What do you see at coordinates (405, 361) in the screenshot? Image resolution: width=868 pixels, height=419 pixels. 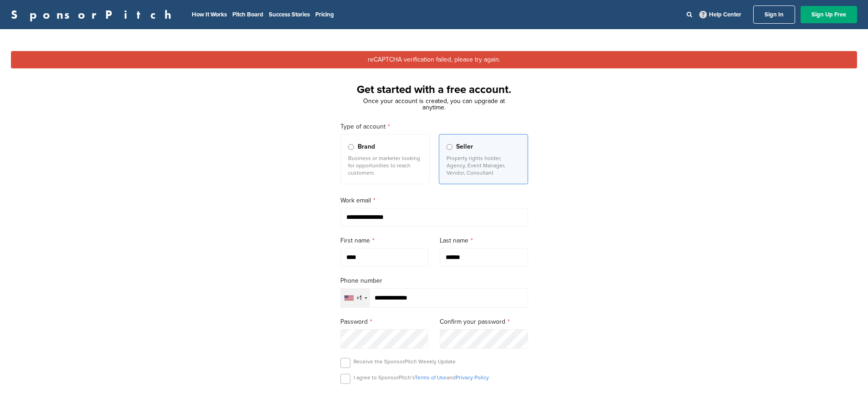 I see `p: Receive the SponsorPitch Weekly Update` at bounding box center [405, 361].